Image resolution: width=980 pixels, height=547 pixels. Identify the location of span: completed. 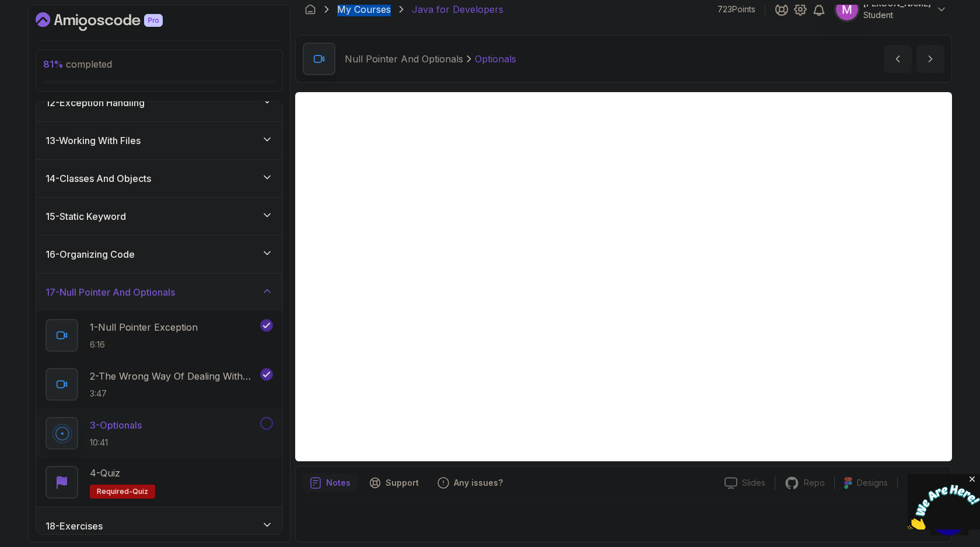
(78, 64).